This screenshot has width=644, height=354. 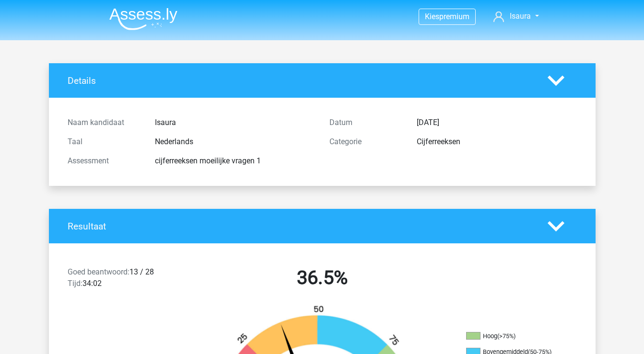 I want to click on h4: Details, so click(x=300, y=81).